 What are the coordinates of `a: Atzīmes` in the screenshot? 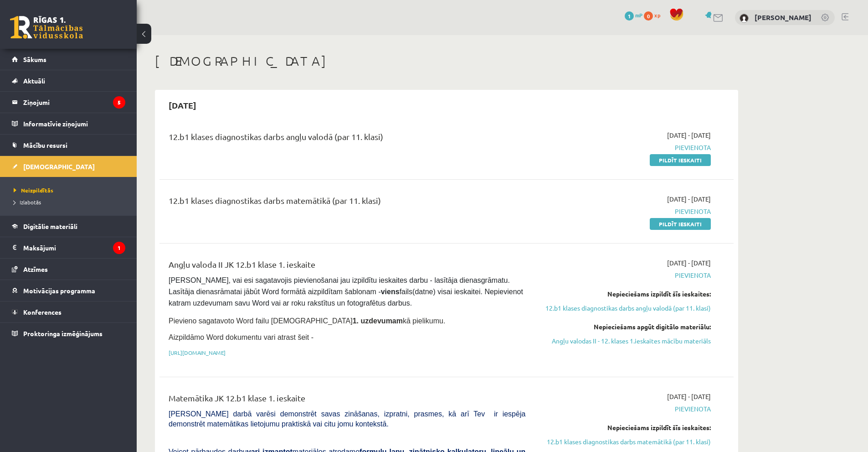 It's located at (68, 269).